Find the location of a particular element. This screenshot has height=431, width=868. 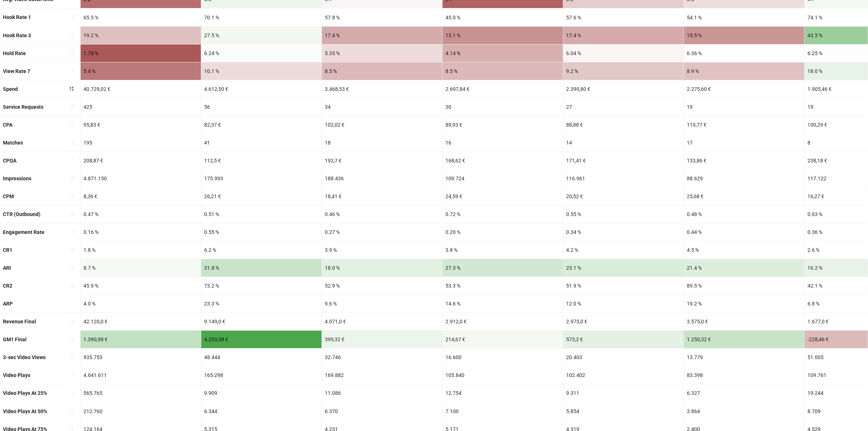

div: 0.20 % is located at coordinates (503, 232).